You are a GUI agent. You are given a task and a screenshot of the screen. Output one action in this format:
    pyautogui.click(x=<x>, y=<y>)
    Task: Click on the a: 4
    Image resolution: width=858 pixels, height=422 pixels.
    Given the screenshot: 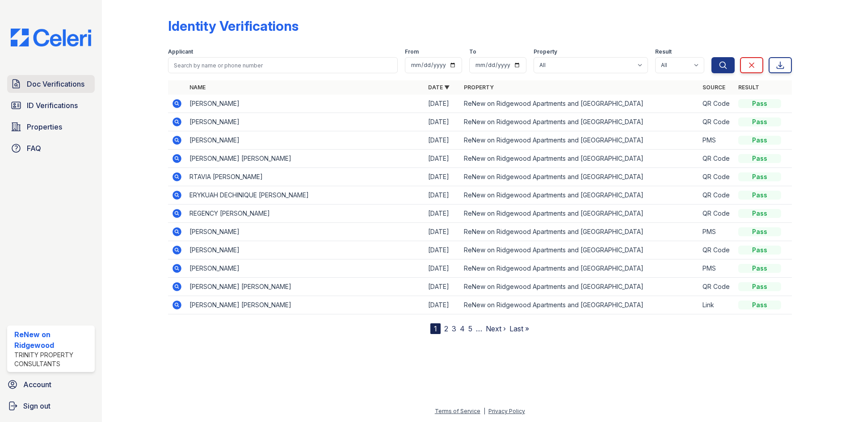 What is the action you would take?
    pyautogui.click(x=462, y=329)
    